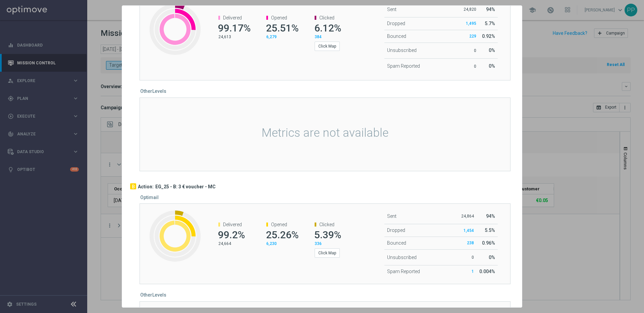 This screenshot has width=644, height=313. I want to click on span: 5.5%, so click(489, 231).